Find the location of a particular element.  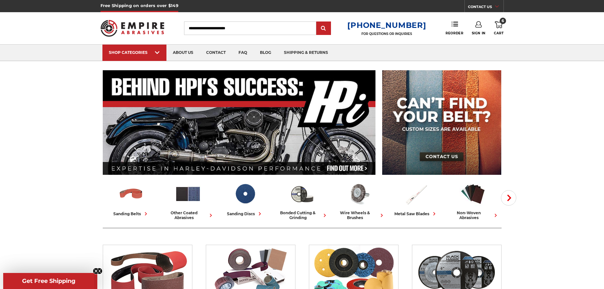

img: Other Coated Abrasives is located at coordinates (188, 193).